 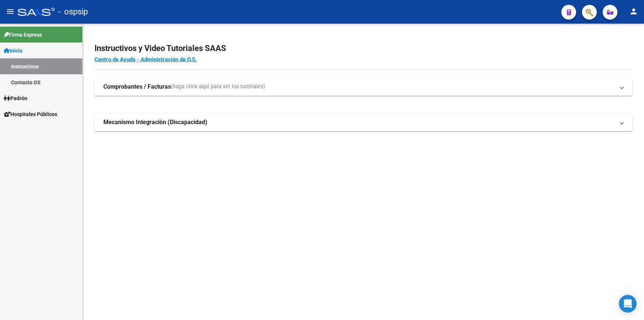 What do you see at coordinates (363, 87) in the screenshot?
I see `mat-expansion-panel-header: Comprobantes / Facturas(haga click aquí para ver los tutoriales)` at bounding box center [363, 87].